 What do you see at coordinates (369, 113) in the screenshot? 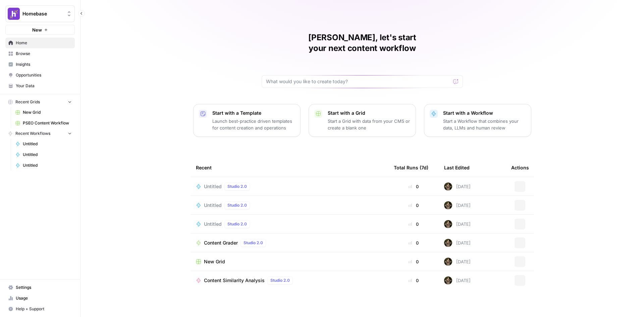
I see `p: Start with a Grid` at bounding box center [369, 113].